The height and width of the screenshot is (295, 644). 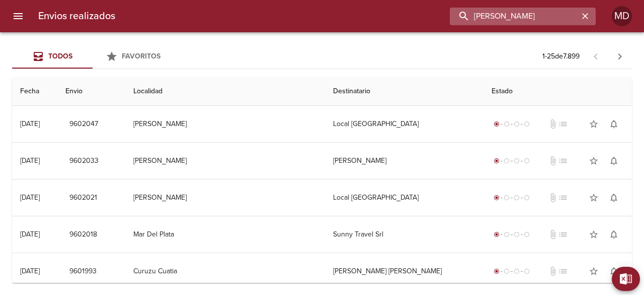 What do you see at coordinates (225, 91) in the screenshot?
I see `th: Localidad` at bounding box center [225, 91].